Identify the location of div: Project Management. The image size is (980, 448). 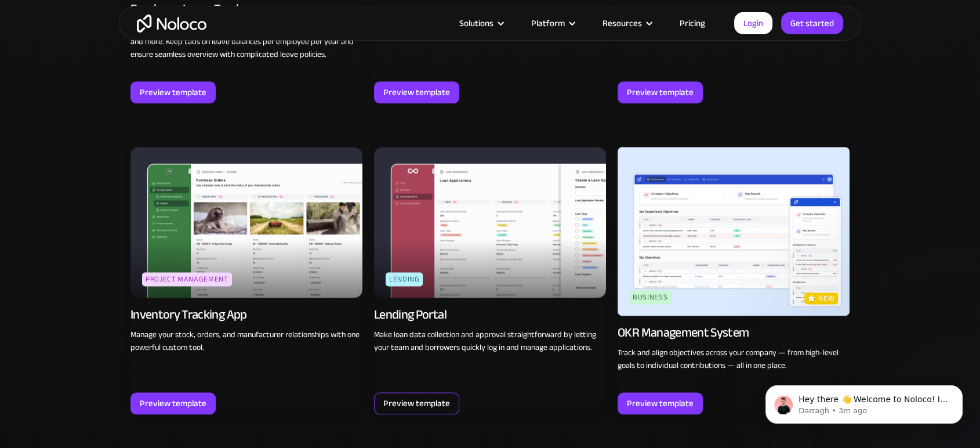
(187, 279).